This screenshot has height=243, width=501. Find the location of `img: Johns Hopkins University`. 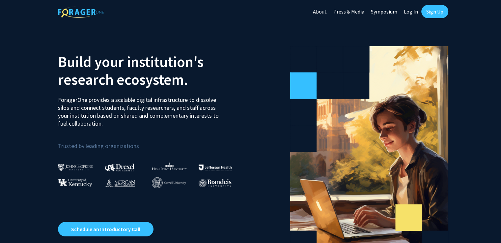

img: Johns Hopkins University is located at coordinates (75, 167).